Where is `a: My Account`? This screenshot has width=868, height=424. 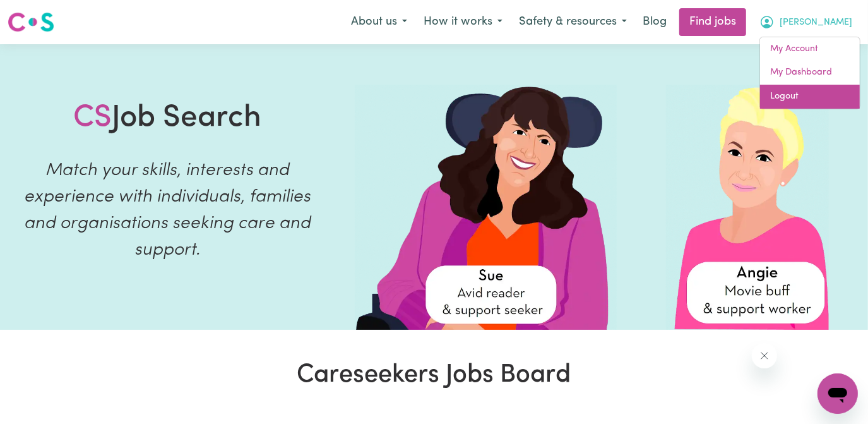 a: My Account is located at coordinates (811, 50).